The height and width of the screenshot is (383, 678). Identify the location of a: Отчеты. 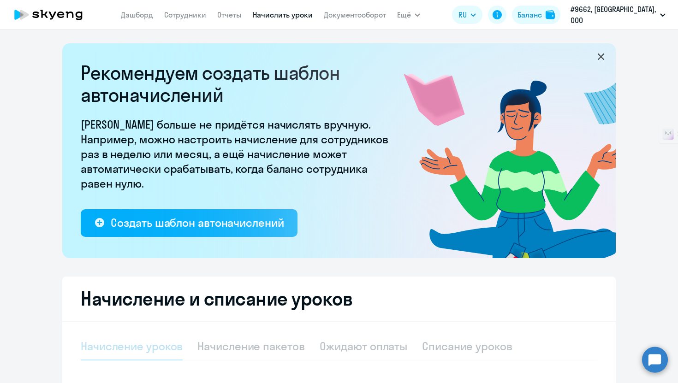
(229, 15).